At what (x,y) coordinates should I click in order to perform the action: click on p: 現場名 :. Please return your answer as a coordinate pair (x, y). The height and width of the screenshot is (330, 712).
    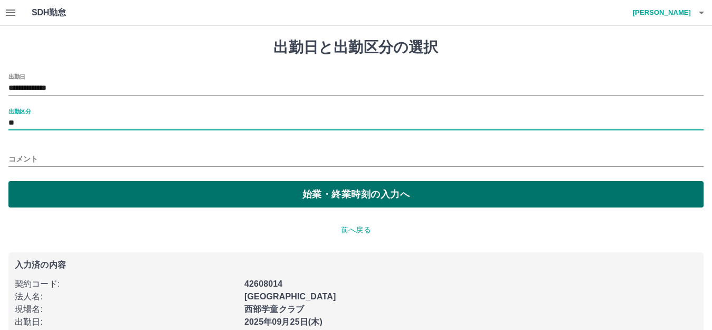
    Looking at the image, I should click on (126, 309).